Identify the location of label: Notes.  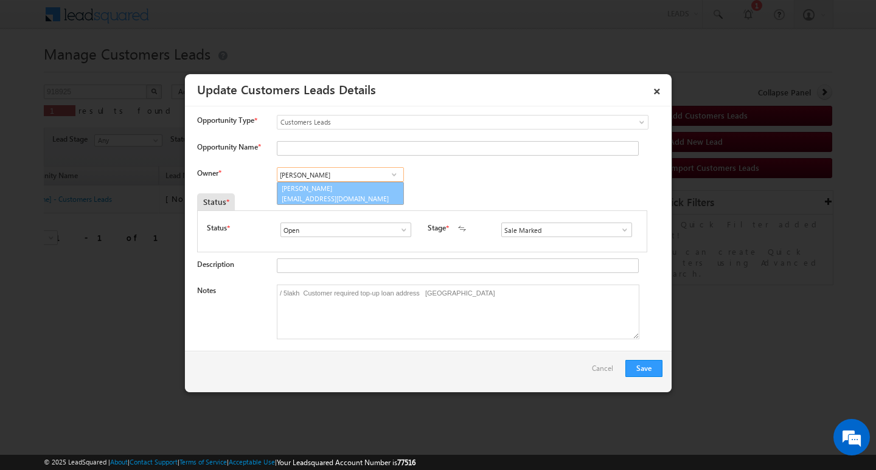
(206, 290).